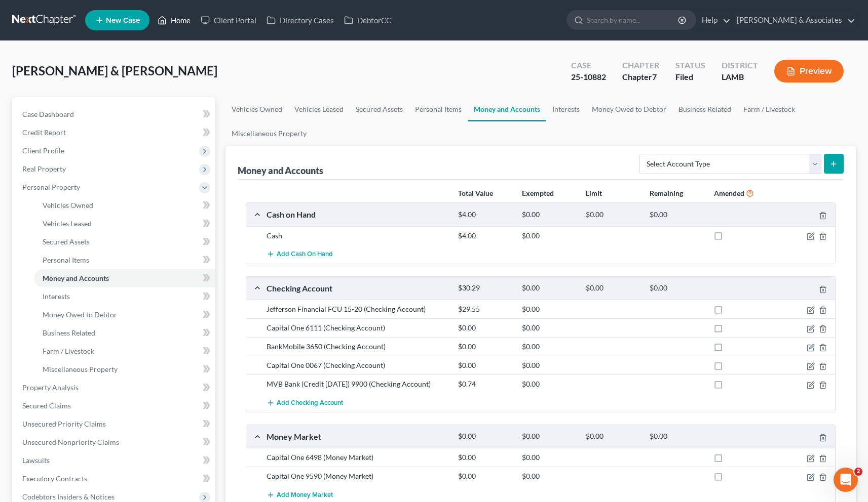 This screenshot has height=502, width=868. I want to click on span: Unsecured Nonpriority Claims, so click(70, 442).